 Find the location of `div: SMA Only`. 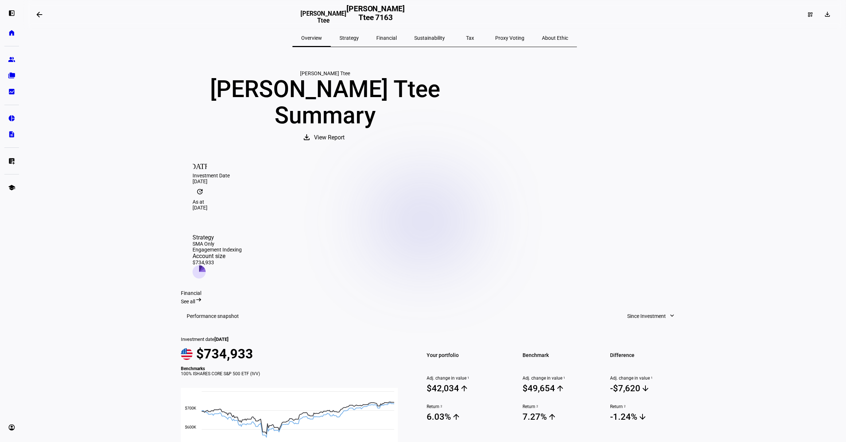

div: SMA Only is located at coordinates (217, 244).